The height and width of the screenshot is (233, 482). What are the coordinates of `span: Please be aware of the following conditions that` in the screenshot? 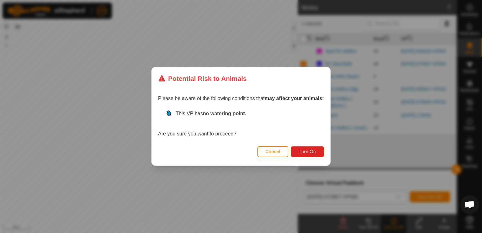 It's located at (241, 98).